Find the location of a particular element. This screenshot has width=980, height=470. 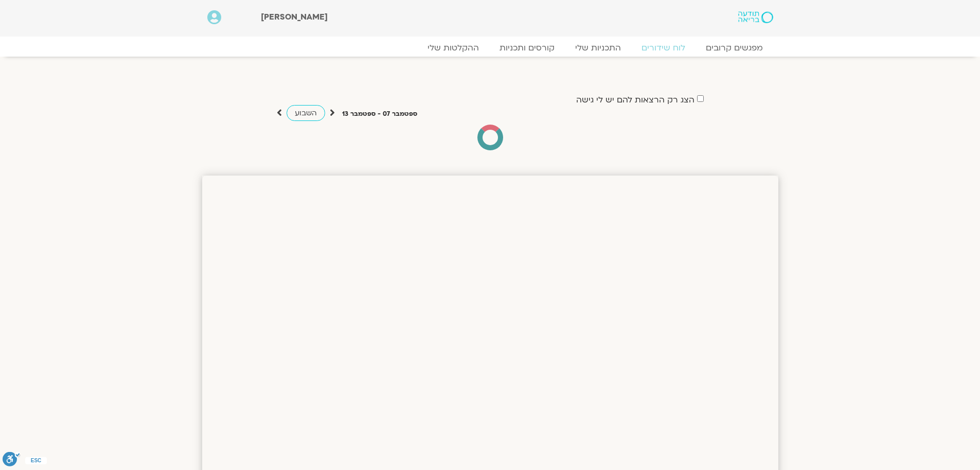

a: השבוע is located at coordinates (306, 113).